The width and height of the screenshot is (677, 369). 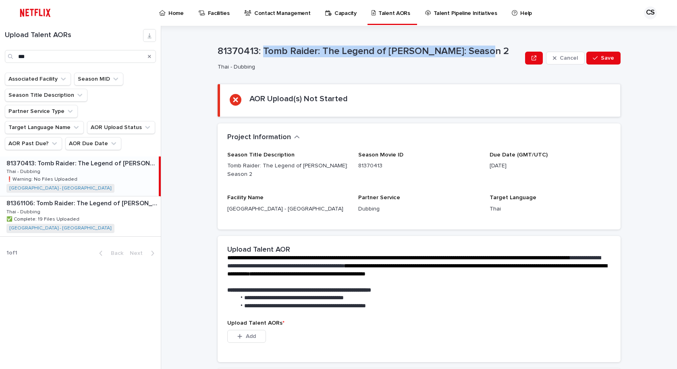 What do you see at coordinates (44, 218) in the screenshot?
I see `p: ✅ Complete: 19 Files Uploaded` at bounding box center [44, 218].